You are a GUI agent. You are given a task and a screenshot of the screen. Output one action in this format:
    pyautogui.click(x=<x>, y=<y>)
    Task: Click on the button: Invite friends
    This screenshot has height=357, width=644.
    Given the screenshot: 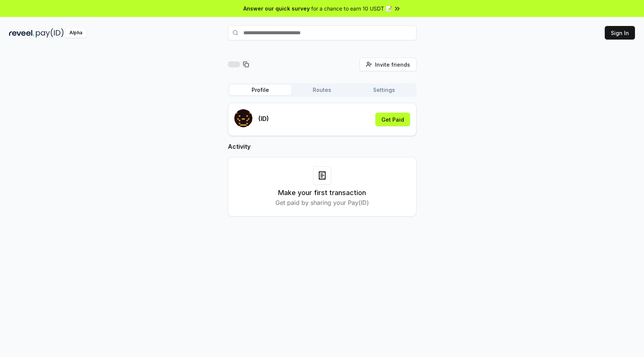 What is the action you would take?
    pyautogui.click(x=388, y=65)
    